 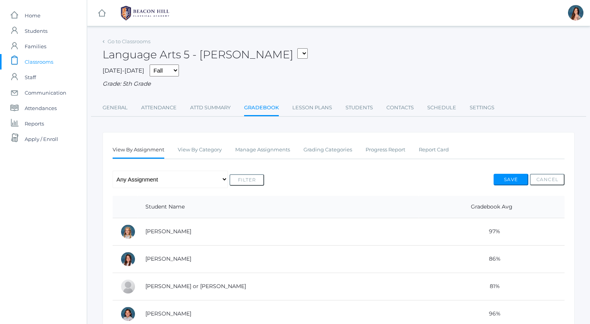 I want to click on a: View By Assignment, so click(x=138, y=150).